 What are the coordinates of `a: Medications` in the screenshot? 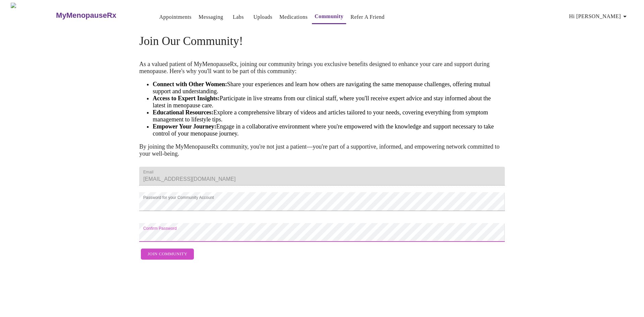 It's located at (294, 17).